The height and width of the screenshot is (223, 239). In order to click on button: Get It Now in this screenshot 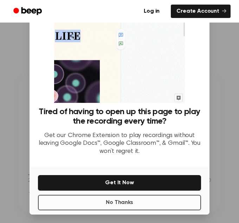, I will do `click(120, 183)`.